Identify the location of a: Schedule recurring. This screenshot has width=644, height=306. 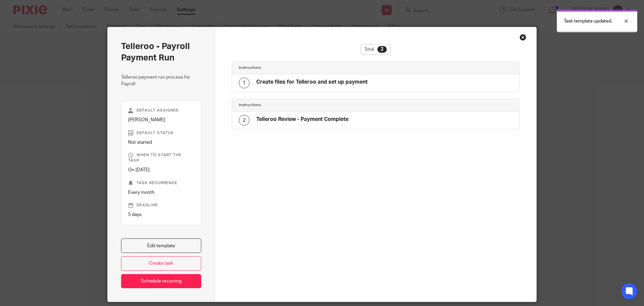
(161, 281).